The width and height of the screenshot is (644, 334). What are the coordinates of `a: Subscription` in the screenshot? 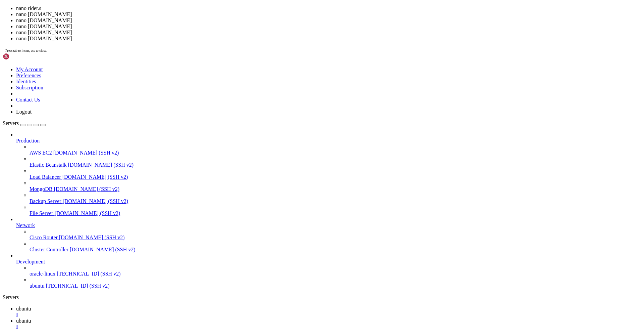 It's located at (30, 87).